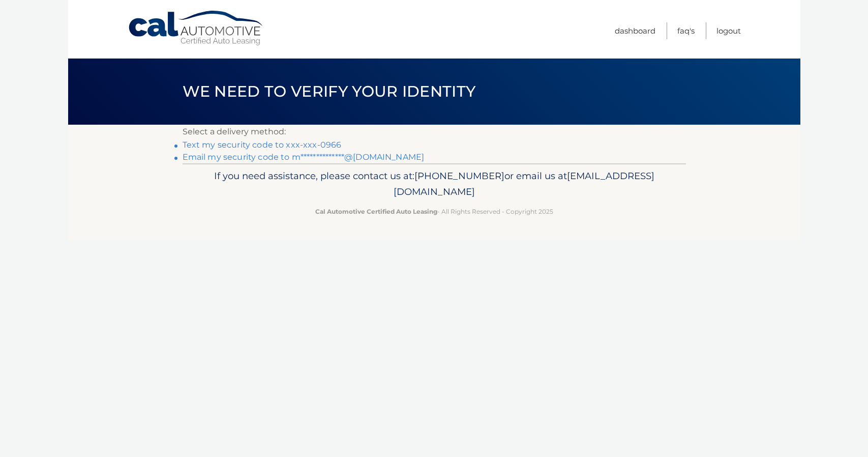 The height and width of the screenshot is (457, 868). Describe the element at coordinates (376, 211) in the screenshot. I see `strong: Cal Automotive Certified Auto Leasing` at that location.